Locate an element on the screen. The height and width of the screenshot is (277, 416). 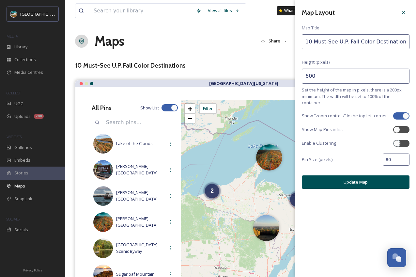
h3: Map Layout is located at coordinates (318, 12).